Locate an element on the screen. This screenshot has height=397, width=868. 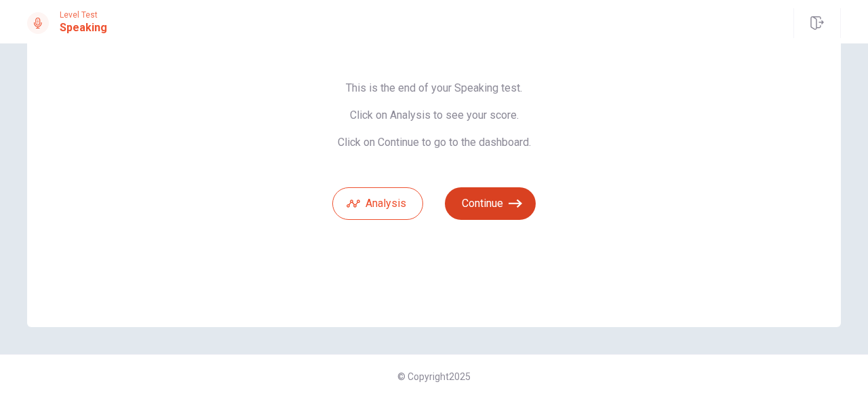
a: Analysis is located at coordinates (378, 204).